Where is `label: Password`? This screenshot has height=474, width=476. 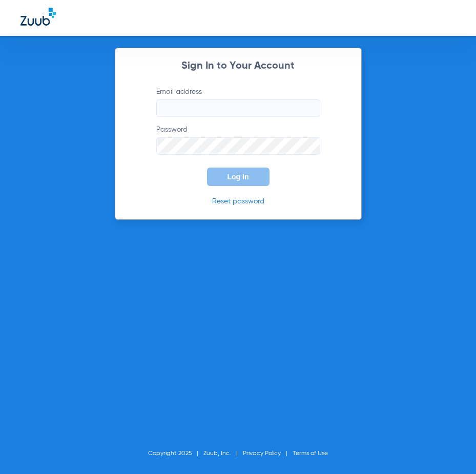
label: Password is located at coordinates (238, 139).